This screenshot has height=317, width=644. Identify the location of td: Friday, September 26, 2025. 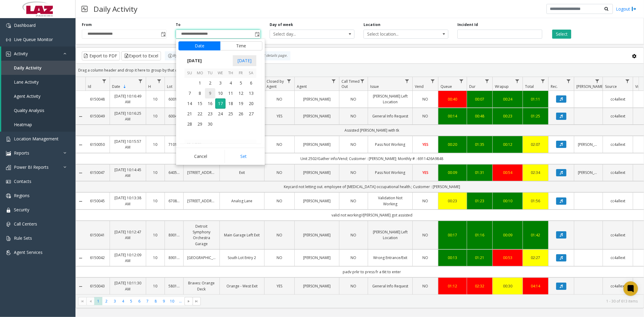
(241, 113).